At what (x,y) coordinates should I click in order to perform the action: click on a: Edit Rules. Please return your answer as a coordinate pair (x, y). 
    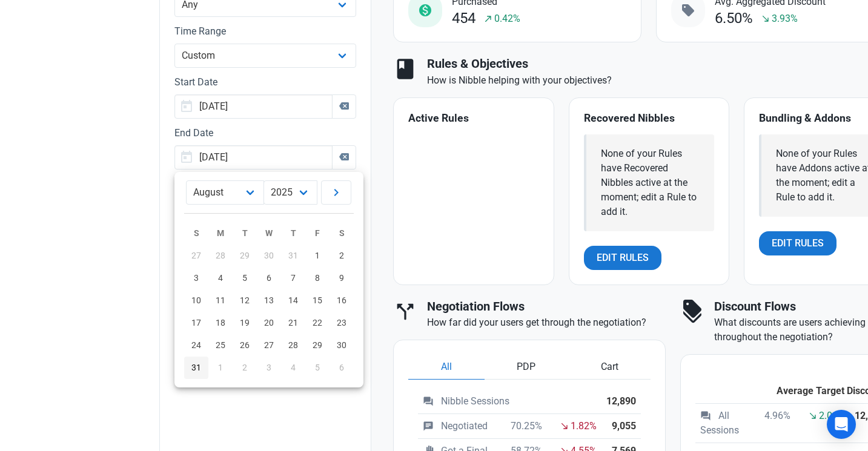
    Looking at the image, I should click on (623, 258).